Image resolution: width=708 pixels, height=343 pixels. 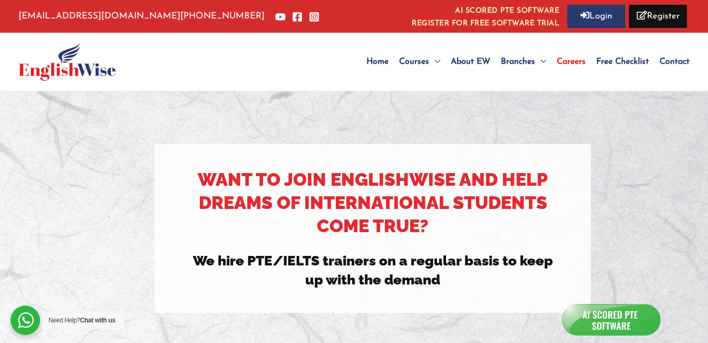 What do you see at coordinates (373, 203) in the screenshot?
I see `strong: Want to join EnglishWise and help dreams of international students come true?` at bounding box center [373, 203].